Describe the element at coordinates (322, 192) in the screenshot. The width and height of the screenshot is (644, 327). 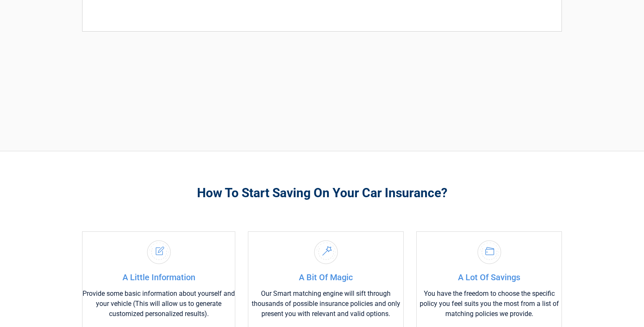
I see `h3: How To Start Saving On Your Car Insurance?` at that location.